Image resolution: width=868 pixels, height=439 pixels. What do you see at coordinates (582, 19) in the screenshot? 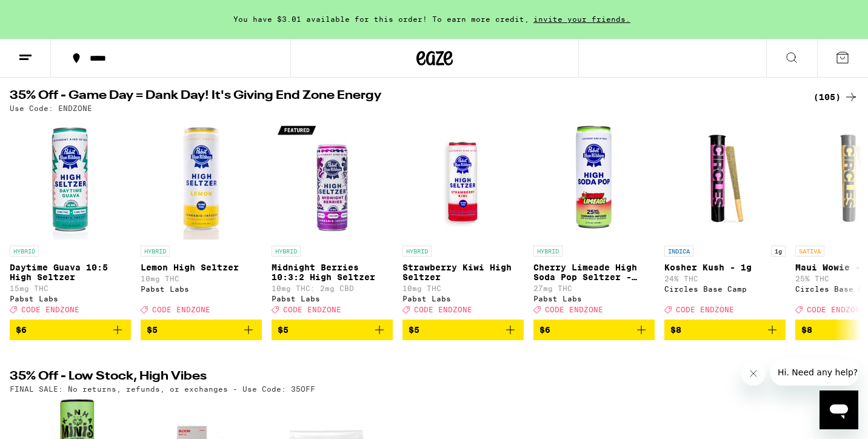
I see `span: invite your friends.` at bounding box center [582, 19].